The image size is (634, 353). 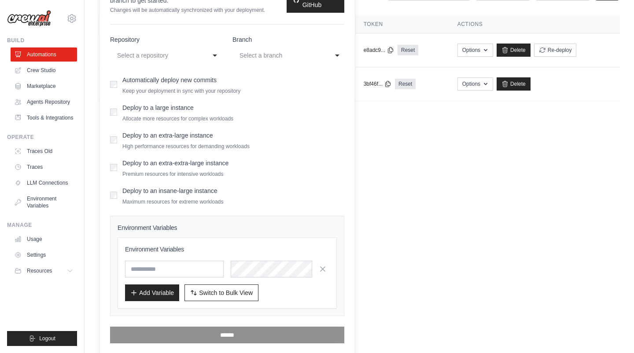 I want to click on a: Agents Repository, so click(x=44, y=102).